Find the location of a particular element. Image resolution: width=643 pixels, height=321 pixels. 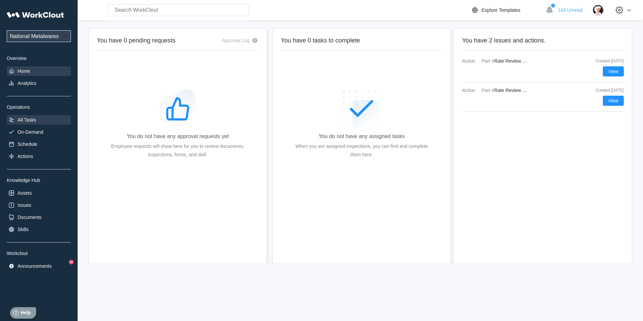

div: Issues is located at coordinates (24, 205).